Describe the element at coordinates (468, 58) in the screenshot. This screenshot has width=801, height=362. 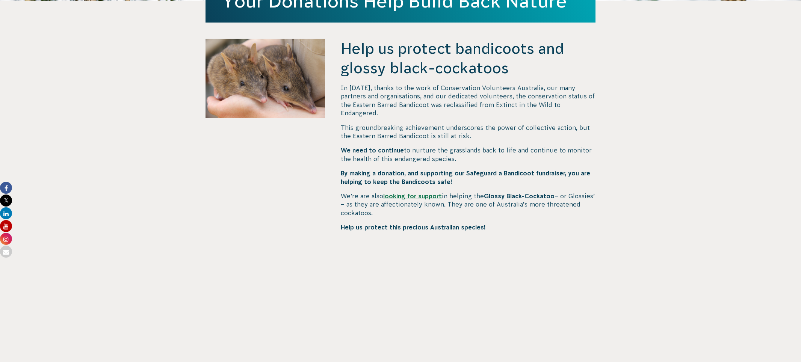
I see `h4: Help us protect bandicoots and glossy black-cockatoos` at that location.